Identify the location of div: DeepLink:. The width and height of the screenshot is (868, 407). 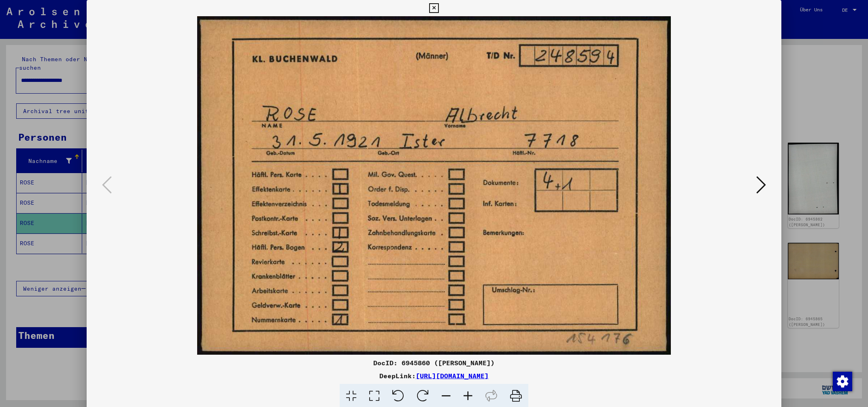
(434, 376).